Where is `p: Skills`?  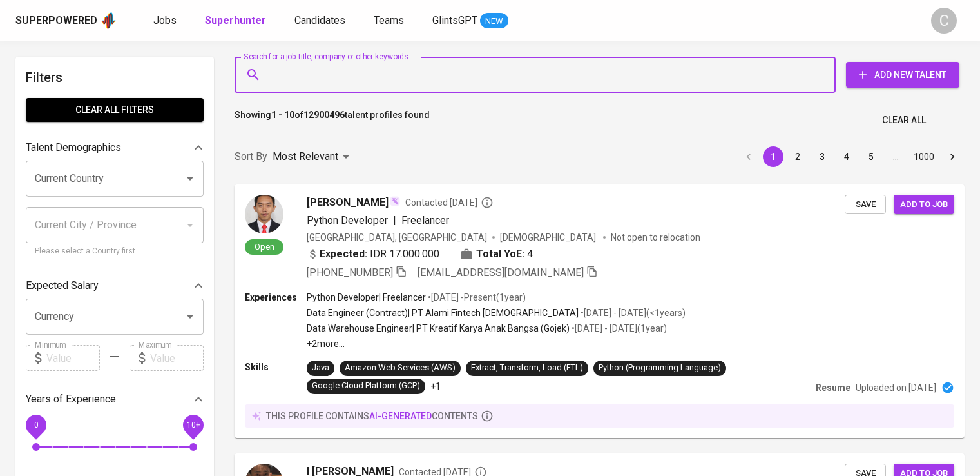 p: Skills is located at coordinates (276, 367).